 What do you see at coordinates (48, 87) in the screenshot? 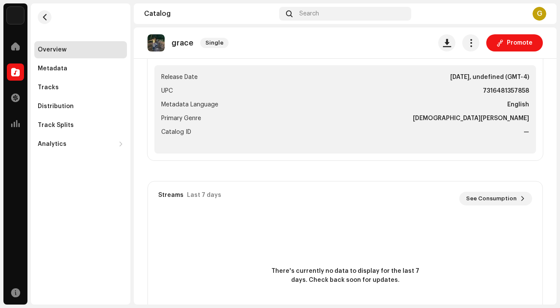
I see `div: Tracks` at bounding box center [48, 87].